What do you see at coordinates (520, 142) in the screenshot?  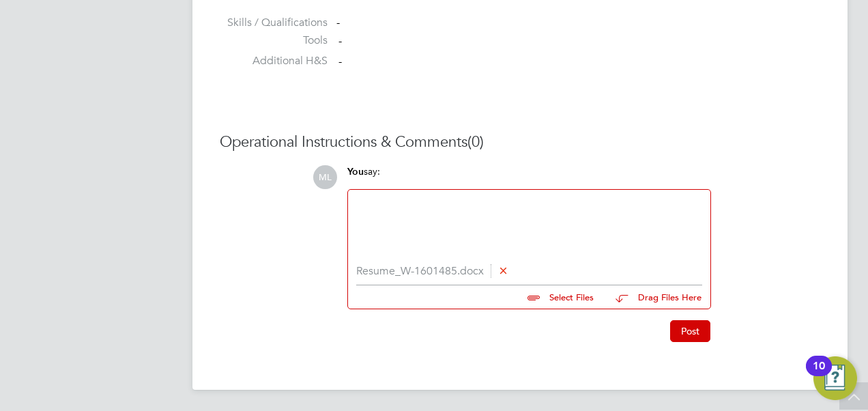 I see `h3: Operational Instructions & Comments` at bounding box center [520, 142].